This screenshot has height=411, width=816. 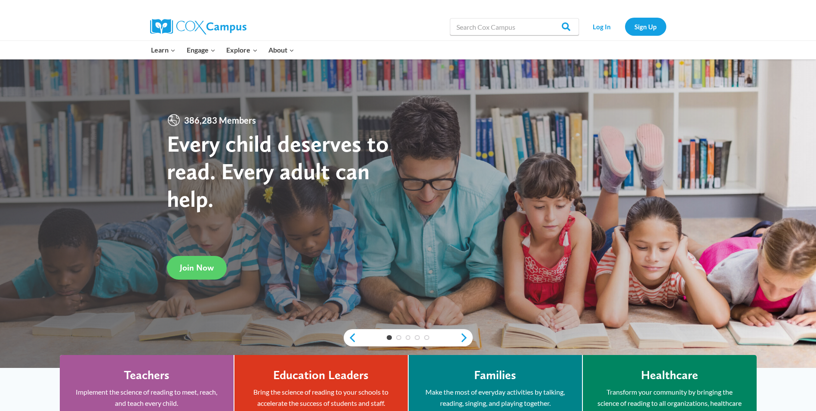 I want to click on span: Engage, so click(x=201, y=50).